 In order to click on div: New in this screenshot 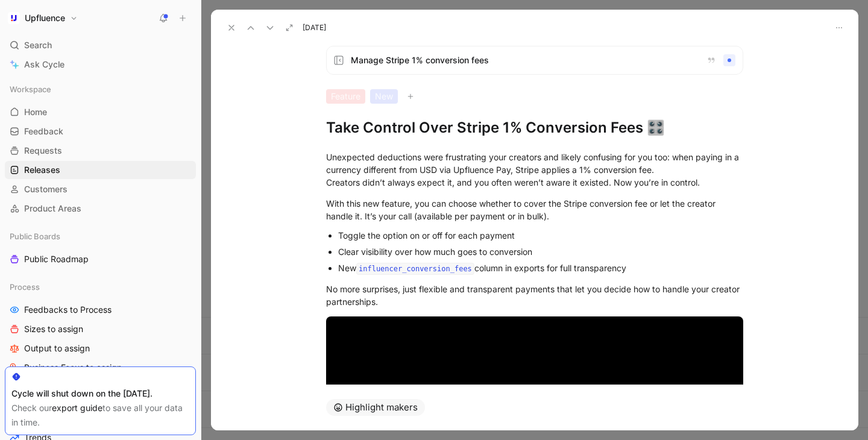, I will do `click(384, 97)`.